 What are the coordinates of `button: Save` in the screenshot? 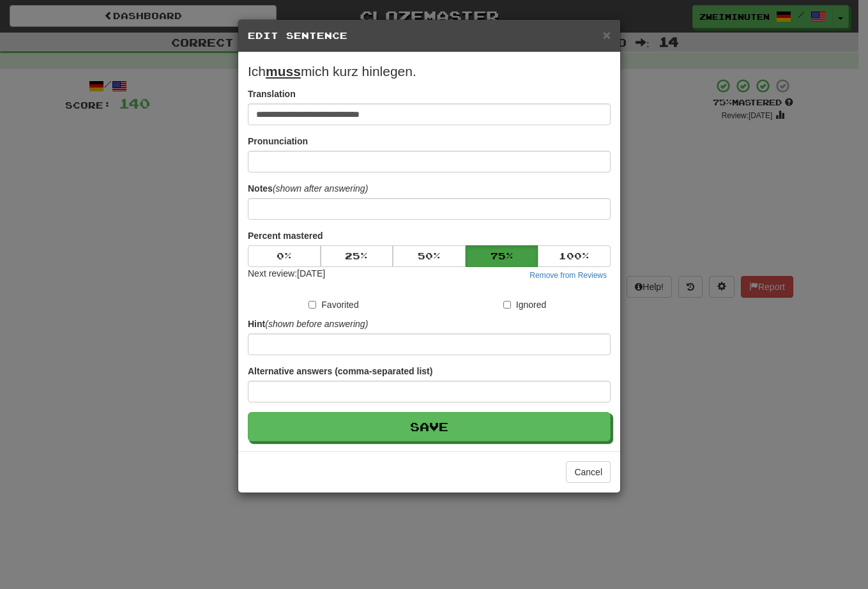 It's located at (430, 427).